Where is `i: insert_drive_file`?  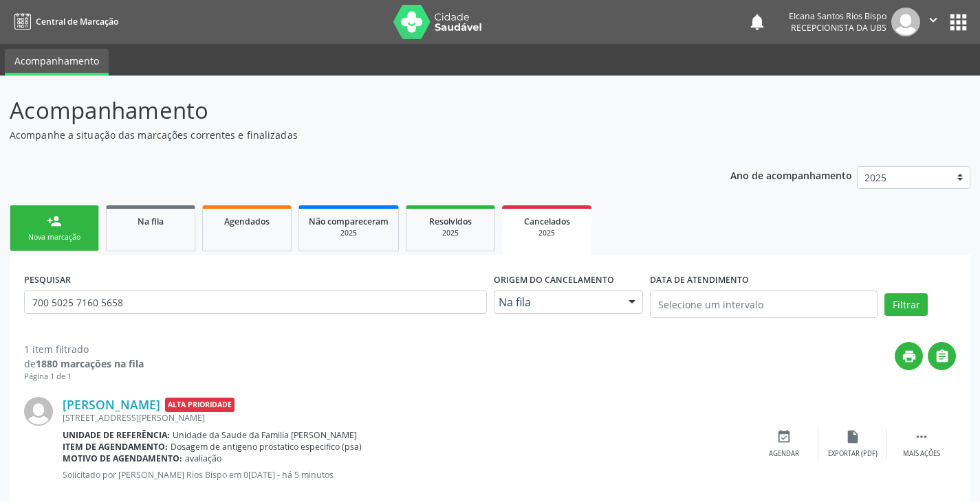
i: insert_drive_file is located at coordinates (853, 437).